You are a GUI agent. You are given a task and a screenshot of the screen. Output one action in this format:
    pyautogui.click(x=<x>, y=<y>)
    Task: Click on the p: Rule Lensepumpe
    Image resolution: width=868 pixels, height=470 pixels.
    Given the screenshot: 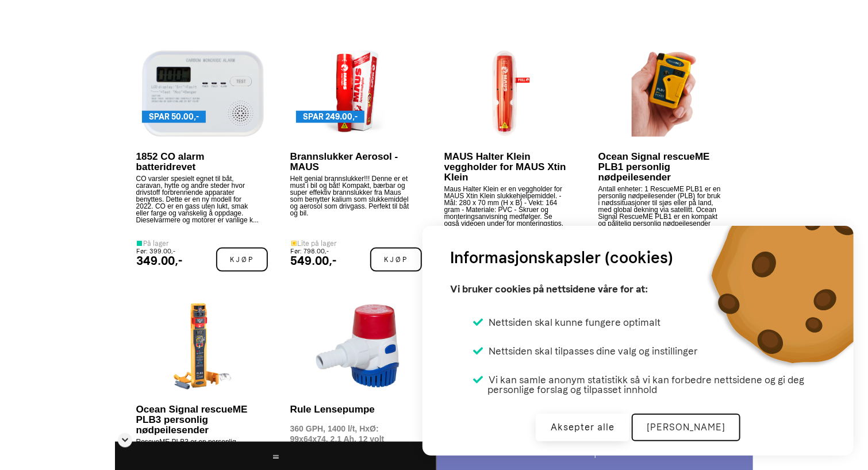 What is the action you would take?
    pyautogui.click(x=352, y=410)
    